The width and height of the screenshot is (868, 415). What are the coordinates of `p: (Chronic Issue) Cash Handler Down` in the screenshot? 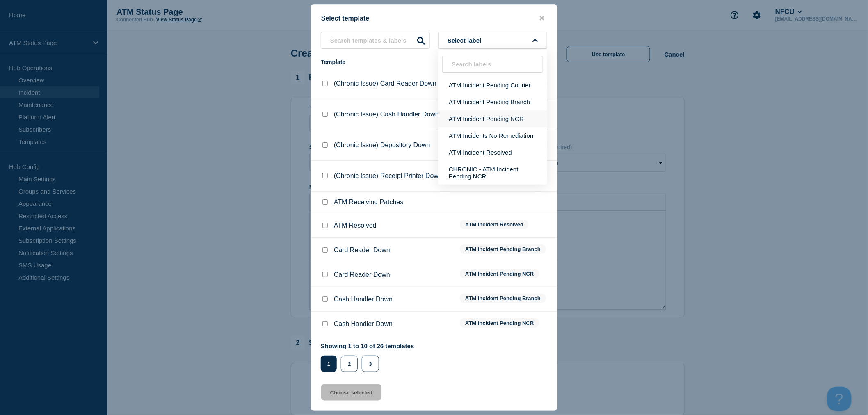 It's located at (386, 114).